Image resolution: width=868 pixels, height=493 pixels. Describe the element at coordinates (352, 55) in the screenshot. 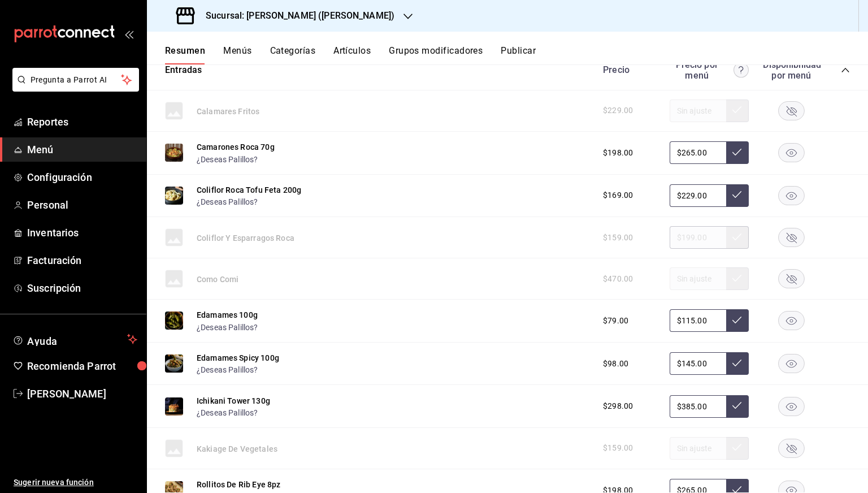

I see `button: Artículos` at that location.